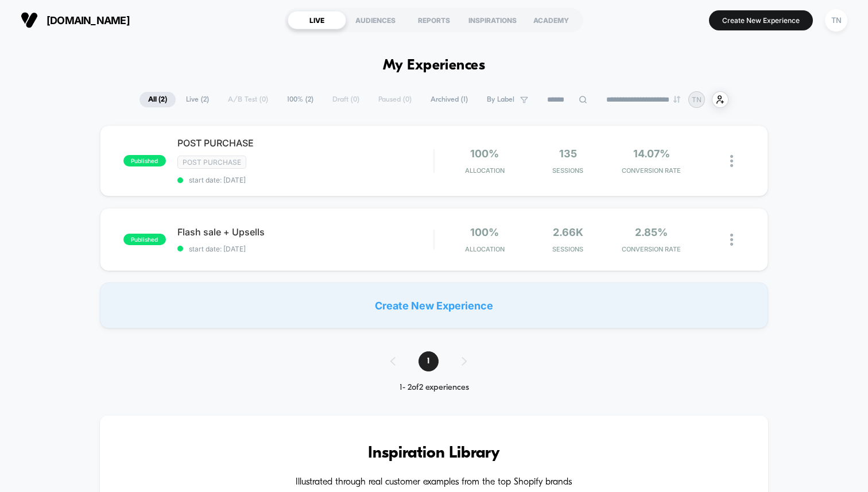  Describe the element at coordinates (501, 99) in the screenshot. I see `span: By Label` at that location.